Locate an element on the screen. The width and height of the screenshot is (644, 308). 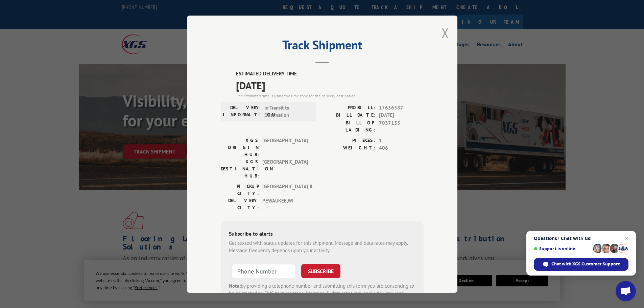
div: Get texted with status updates for this shipment. Message and data rates may apply. Message frequ... is located at coordinates (322, 246).